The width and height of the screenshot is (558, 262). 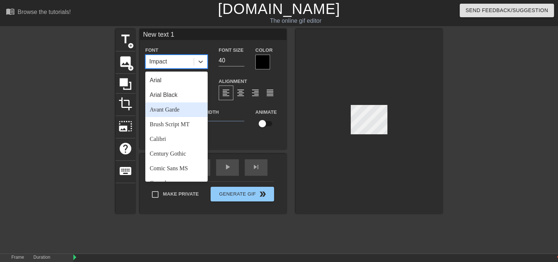 I want to click on button: Generate Gif, so click(x=242, y=194).